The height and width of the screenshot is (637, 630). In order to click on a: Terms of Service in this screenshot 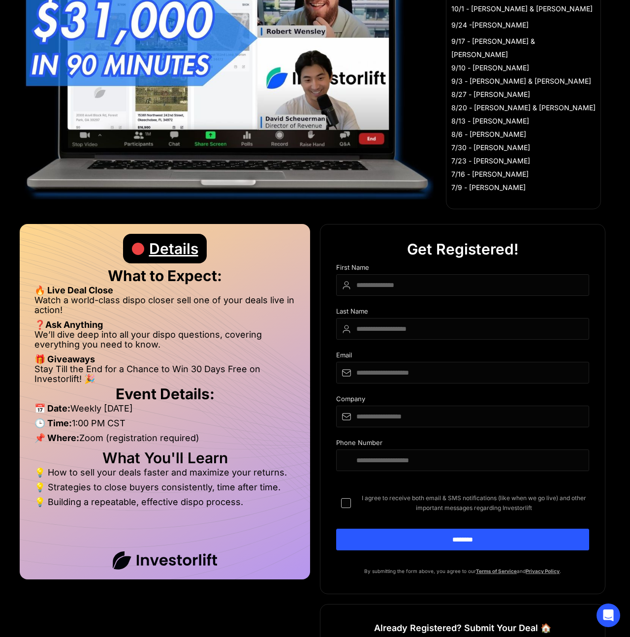, I will do `click(496, 571)`.